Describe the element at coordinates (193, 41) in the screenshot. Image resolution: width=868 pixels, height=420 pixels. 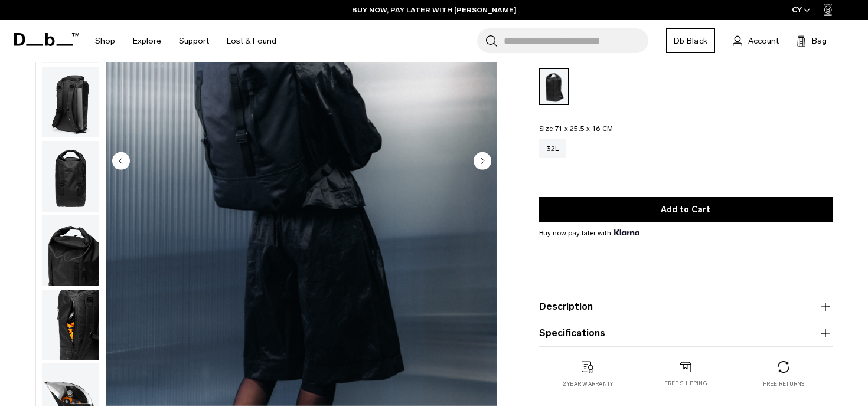
I see `a: Support` at that location.